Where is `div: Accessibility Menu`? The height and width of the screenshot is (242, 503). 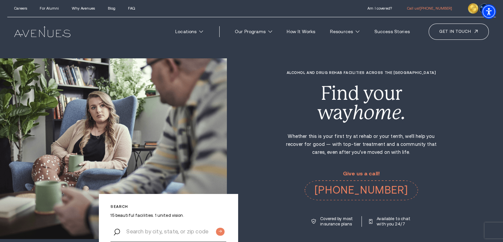 div: Accessibility Menu is located at coordinates (489, 12).